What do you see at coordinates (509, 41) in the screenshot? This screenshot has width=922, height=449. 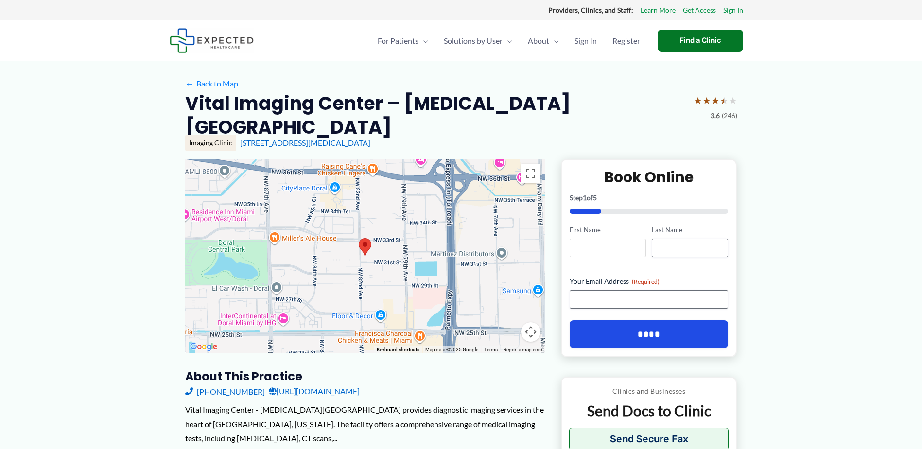 I see `nav: Primary Site Navigation` at bounding box center [509, 41].